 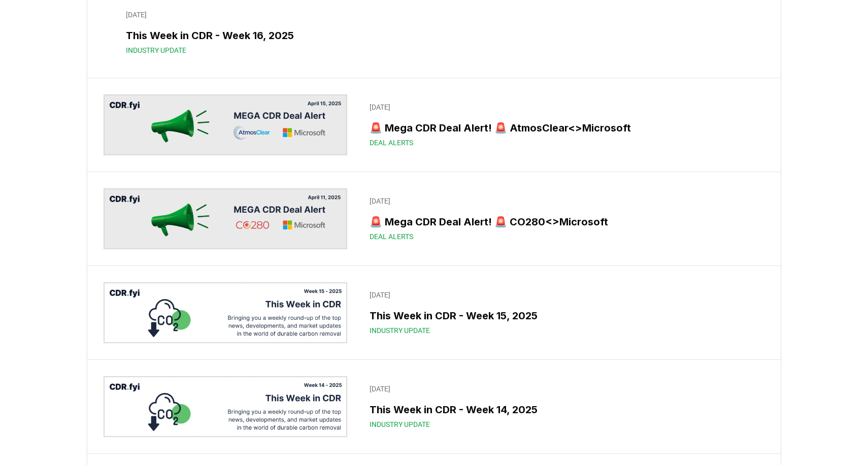 What do you see at coordinates (226, 410) in the screenshot?
I see `img: This Week in CDR - Week 14, 2025 blog post image` at bounding box center [226, 410].